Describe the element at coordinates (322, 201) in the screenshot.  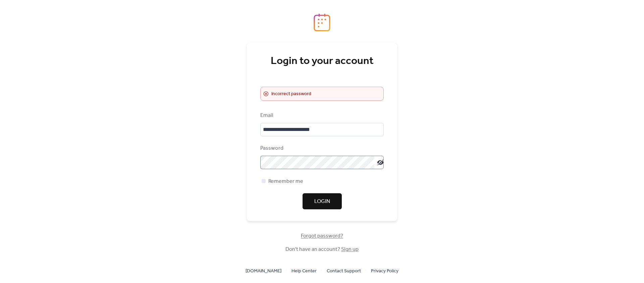
I see `button: Login` at that location.